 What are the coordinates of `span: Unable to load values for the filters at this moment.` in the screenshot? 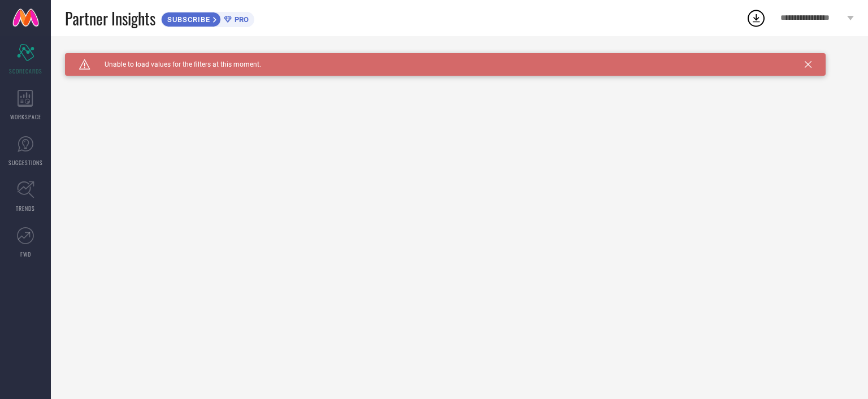 It's located at (176, 64).